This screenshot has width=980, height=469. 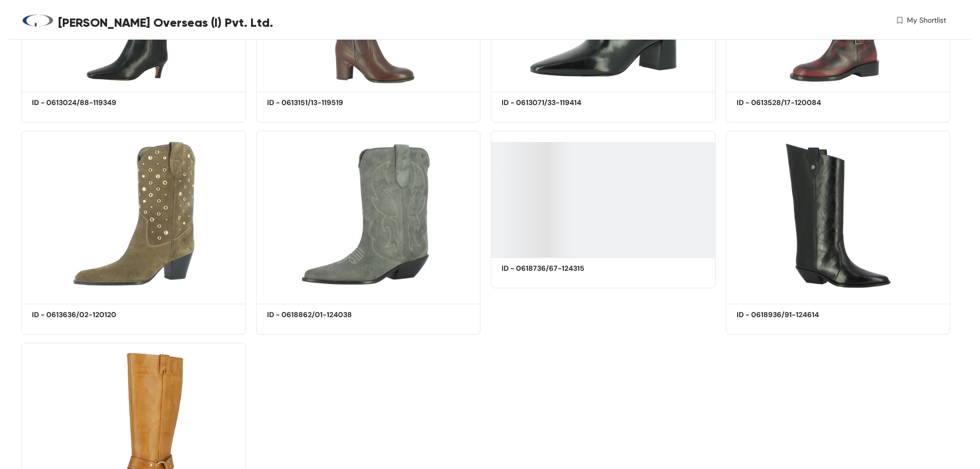 What do you see at coordinates (781, 314) in the screenshot?
I see `h5: ID - 0618936/91-124614` at bounding box center [781, 314].